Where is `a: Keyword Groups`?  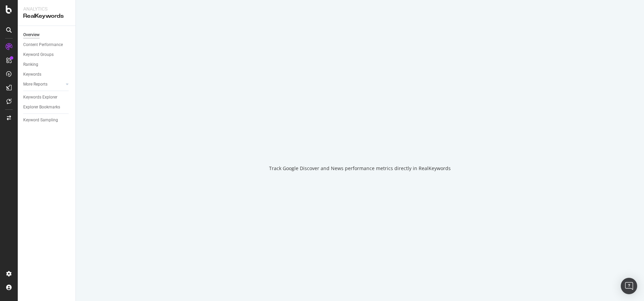 a: Keyword Groups is located at coordinates (47, 55).